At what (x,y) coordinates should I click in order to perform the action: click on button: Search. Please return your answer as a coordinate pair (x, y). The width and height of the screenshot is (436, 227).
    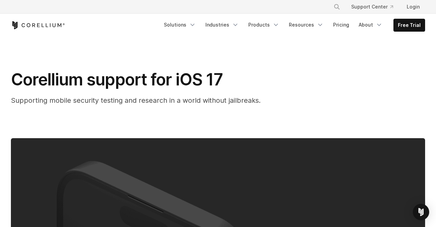
    Looking at the image, I should click on (337, 7).